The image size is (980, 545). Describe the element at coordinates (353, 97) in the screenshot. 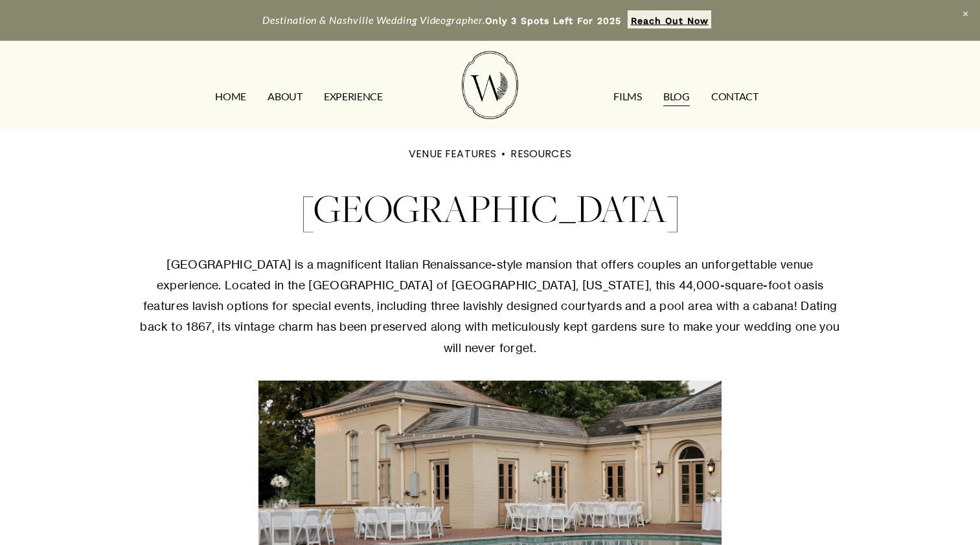

I see `a: EXPERIENCE` at that location.